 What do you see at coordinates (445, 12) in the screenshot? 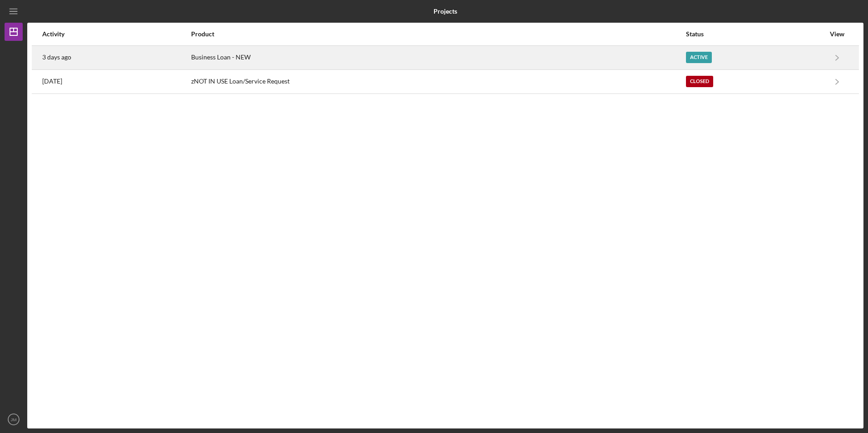
I see `b: Projects` at bounding box center [445, 12].